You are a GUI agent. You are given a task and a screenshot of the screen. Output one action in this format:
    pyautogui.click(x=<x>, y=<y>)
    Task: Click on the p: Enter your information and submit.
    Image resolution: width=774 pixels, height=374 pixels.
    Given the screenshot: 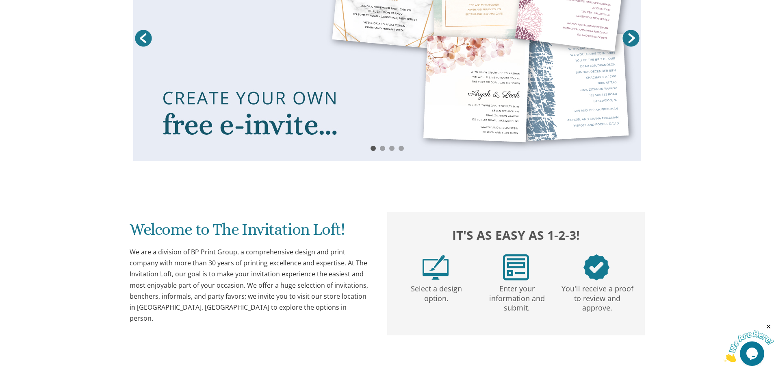 What is the action you would take?
    pyautogui.click(x=517, y=296)
    